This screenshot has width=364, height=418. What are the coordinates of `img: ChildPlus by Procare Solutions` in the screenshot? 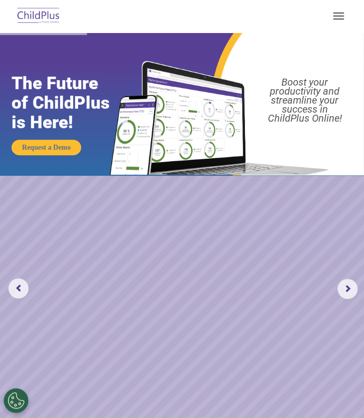 It's located at (39, 16).